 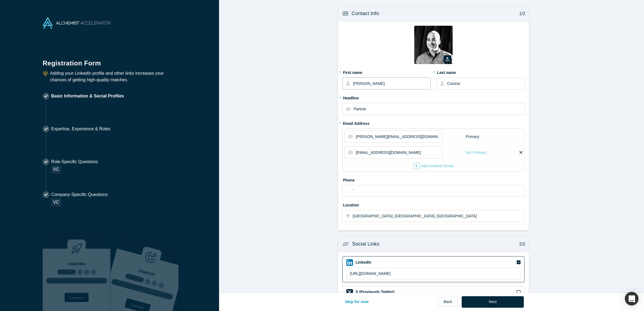 I want to click on p: Adding your LinkedIn profile and other links increases your chances of getting high-quality matches., so click(x=113, y=76).